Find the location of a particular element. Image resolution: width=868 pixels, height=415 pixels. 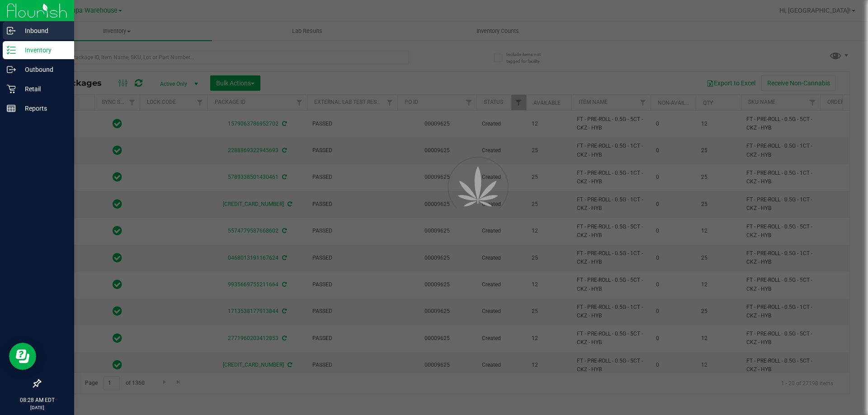

inline-svg: Inventory is located at coordinates (11, 50).